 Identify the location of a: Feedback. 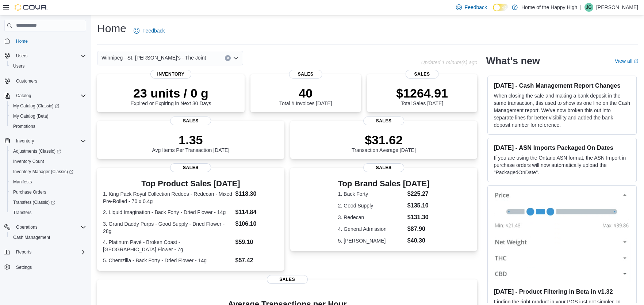
(149, 31).